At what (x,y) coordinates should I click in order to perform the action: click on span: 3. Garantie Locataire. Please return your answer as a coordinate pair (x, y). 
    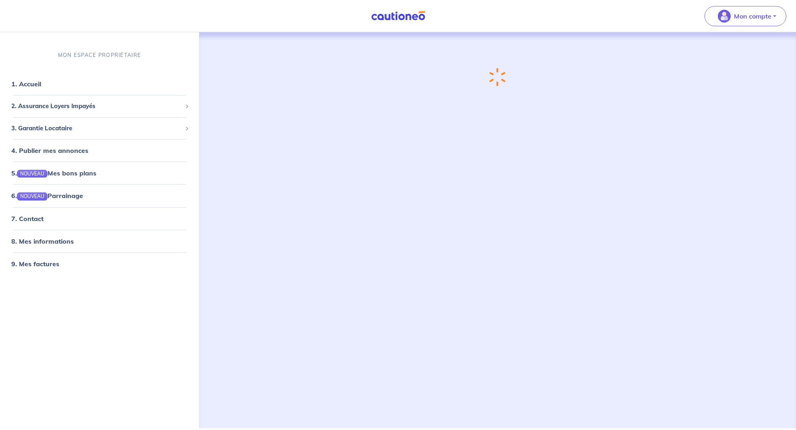
    Looking at the image, I should click on (96, 128).